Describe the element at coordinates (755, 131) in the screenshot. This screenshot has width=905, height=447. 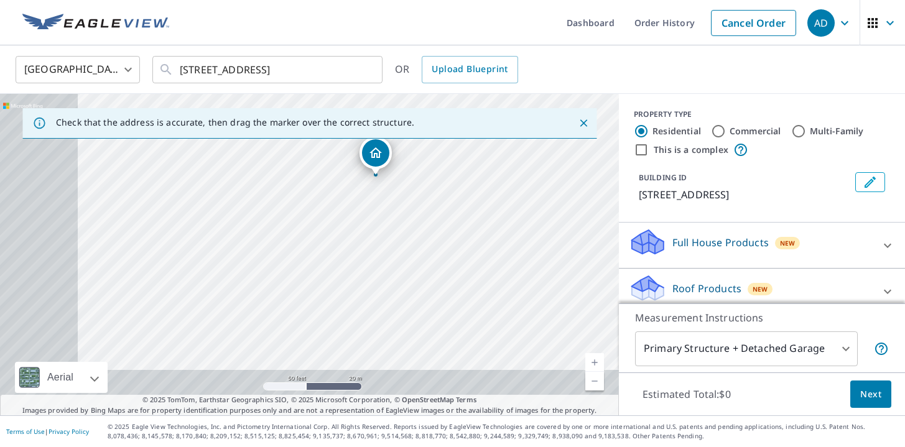
I see `label: Commercial` at that location.